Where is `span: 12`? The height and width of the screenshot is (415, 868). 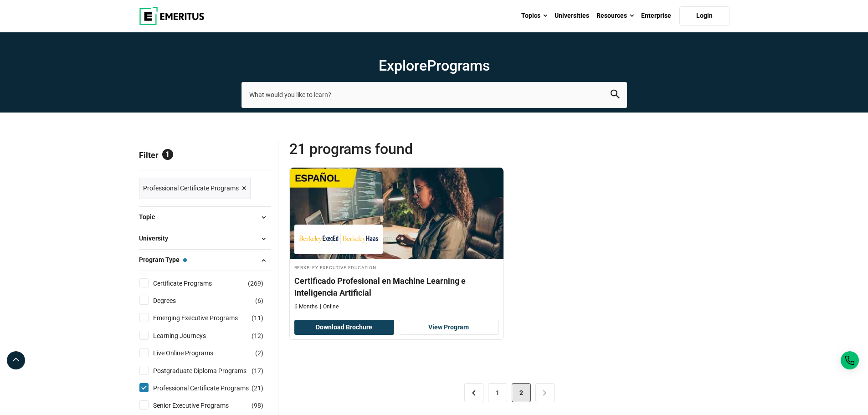 span: 12 is located at coordinates (257, 336).